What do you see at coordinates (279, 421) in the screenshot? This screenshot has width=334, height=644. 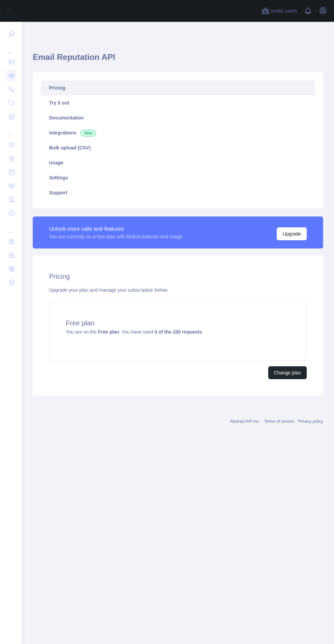 I see `a: Terms of service` at bounding box center [279, 421].